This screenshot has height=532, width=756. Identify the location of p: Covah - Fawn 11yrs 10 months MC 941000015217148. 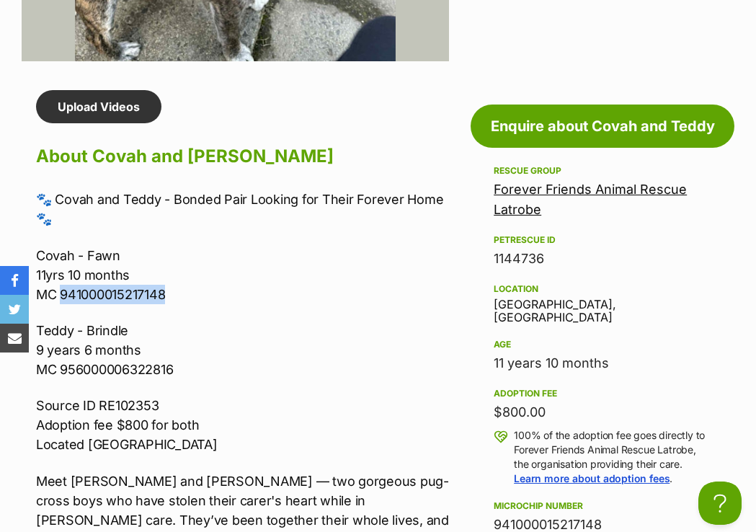
(242, 274).